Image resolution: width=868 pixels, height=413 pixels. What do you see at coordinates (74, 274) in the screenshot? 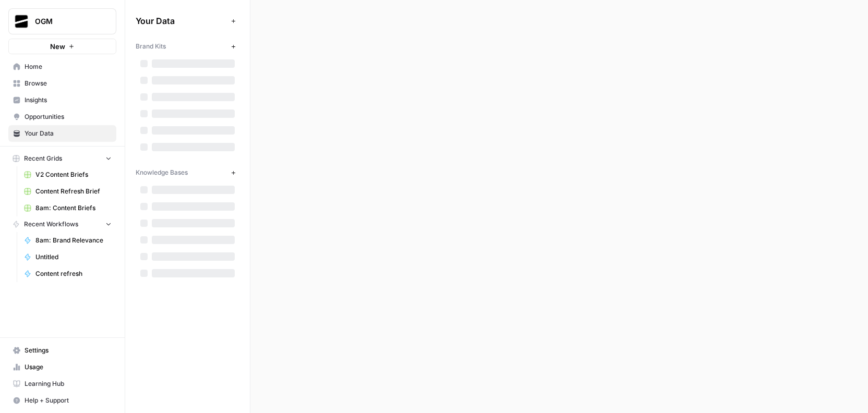
I see `span: Content refresh` at bounding box center [74, 274].